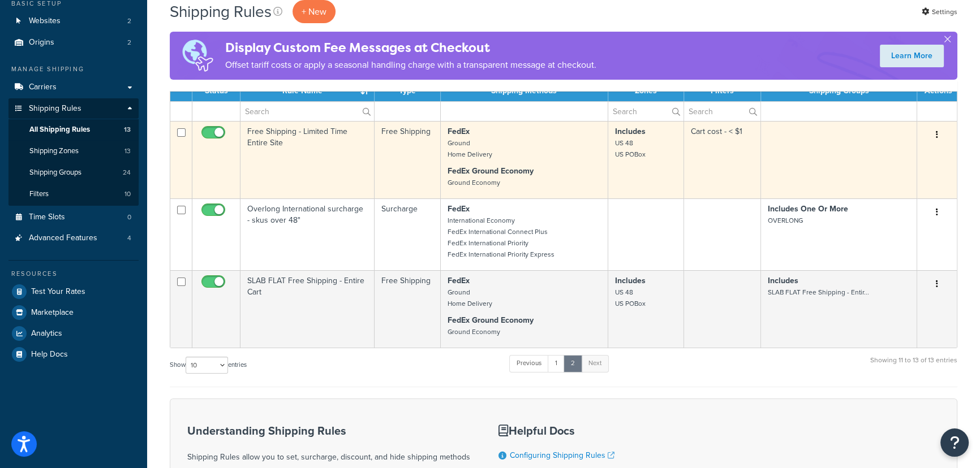 The width and height of the screenshot is (980, 468). I want to click on li: Test Your Rates, so click(73, 292).